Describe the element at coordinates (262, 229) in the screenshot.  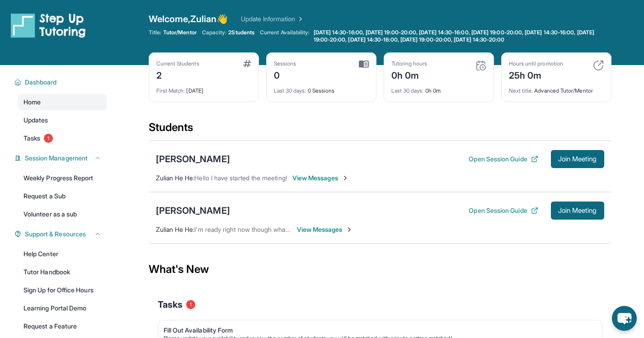
I see `span: I'm ready right now though whatever you'd like!` at that location.